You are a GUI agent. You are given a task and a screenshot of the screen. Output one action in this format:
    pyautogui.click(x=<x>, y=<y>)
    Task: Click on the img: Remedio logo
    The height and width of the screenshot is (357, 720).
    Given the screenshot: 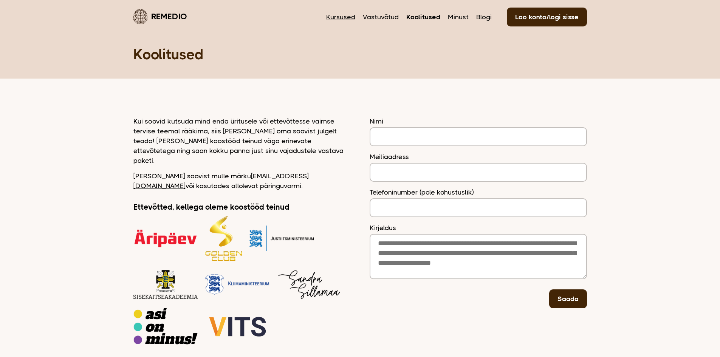 What is the action you would take?
    pyautogui.click(x=140, y=17)
    